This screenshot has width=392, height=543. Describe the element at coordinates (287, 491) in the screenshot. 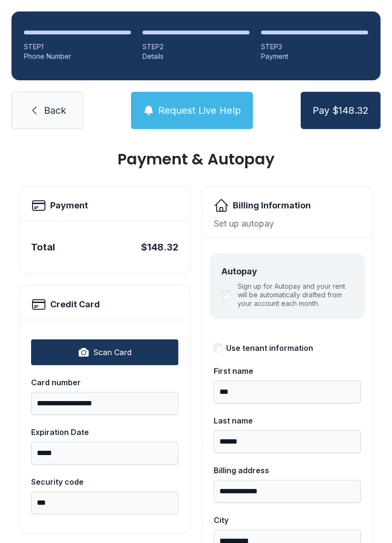

I see `input: Billing address` at that location.